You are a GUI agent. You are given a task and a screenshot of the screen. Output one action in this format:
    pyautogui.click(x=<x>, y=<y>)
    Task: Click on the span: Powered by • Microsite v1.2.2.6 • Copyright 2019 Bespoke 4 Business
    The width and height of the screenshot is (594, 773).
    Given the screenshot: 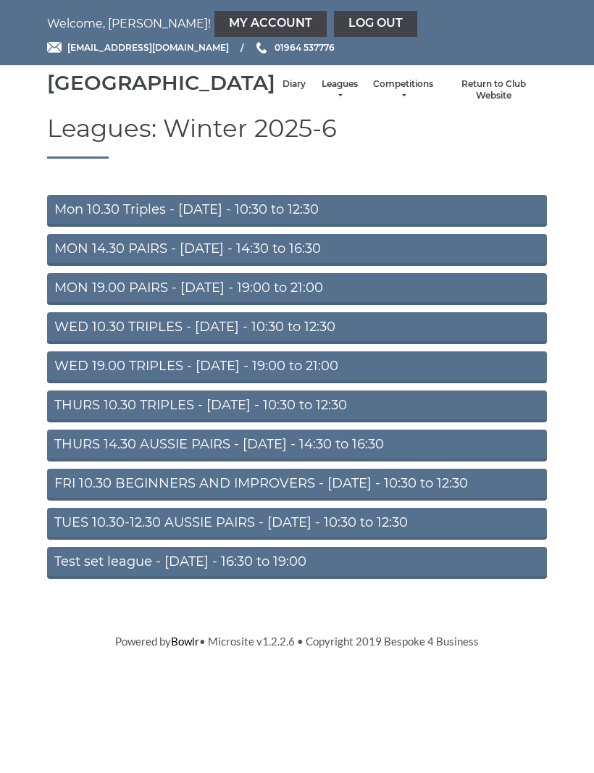 What is the action you would take?
    pyautogui.click(x=297, y=641)
    